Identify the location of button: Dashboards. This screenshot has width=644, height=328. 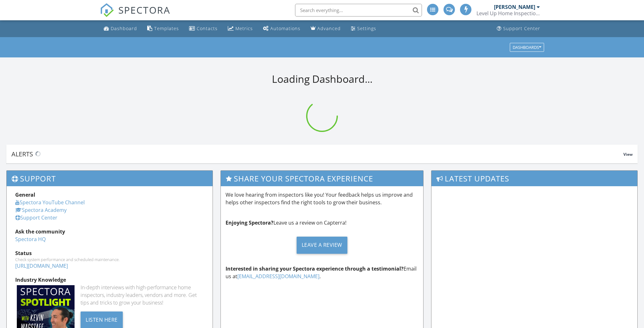
(527, 47).